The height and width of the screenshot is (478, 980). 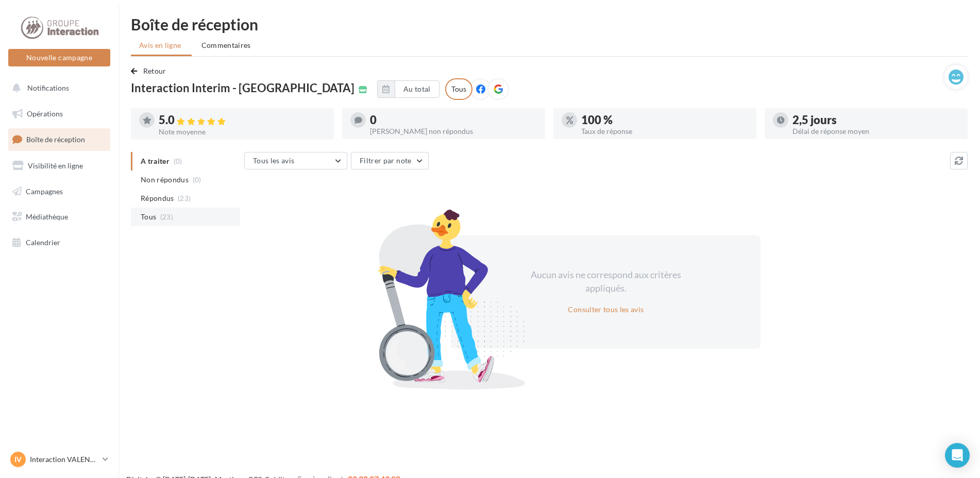 What do you see at coordinates (44, 191) in the screenshot?
I see `span: Campagnes` at bounding box center [44, 191].